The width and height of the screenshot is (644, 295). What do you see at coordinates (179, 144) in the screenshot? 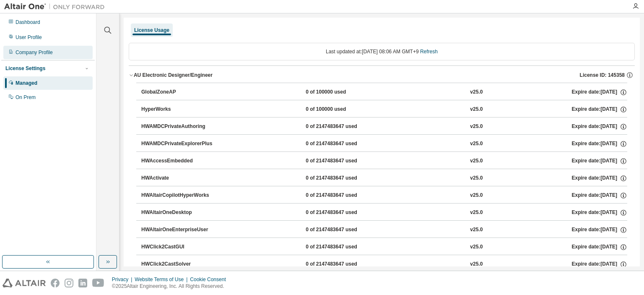
I see `div: HWAMDCPrivateExplorerPlus` at bounding box center [179, 144].